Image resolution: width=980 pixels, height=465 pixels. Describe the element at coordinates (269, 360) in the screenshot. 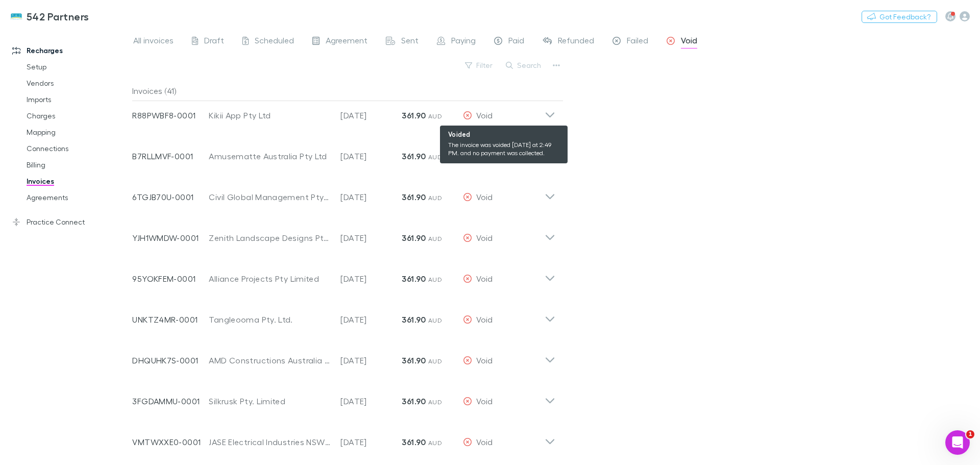

I see `div: AMD Constructions Australia Pty Ltd` at that location.